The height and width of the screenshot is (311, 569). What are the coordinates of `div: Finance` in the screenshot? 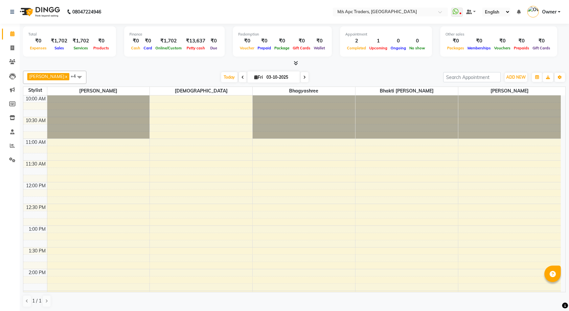 It's located at (175, 34).